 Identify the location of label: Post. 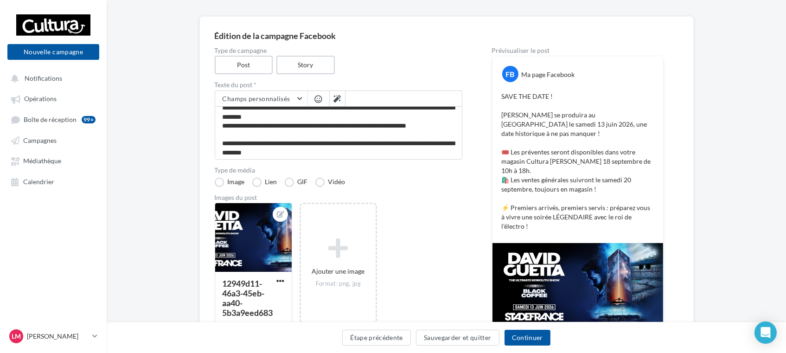
(244, 65).